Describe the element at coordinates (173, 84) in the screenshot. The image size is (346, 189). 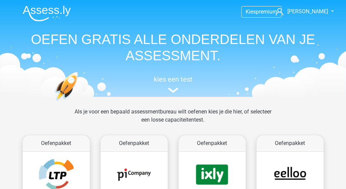
I see `a: kies een test` at that location.